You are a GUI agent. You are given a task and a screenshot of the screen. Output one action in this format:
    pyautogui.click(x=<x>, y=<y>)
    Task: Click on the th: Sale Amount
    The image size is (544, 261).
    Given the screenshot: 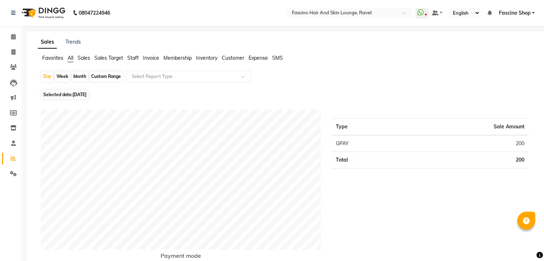 What is the action you would take?
    pyautogui.click(x=465, y=127)
    